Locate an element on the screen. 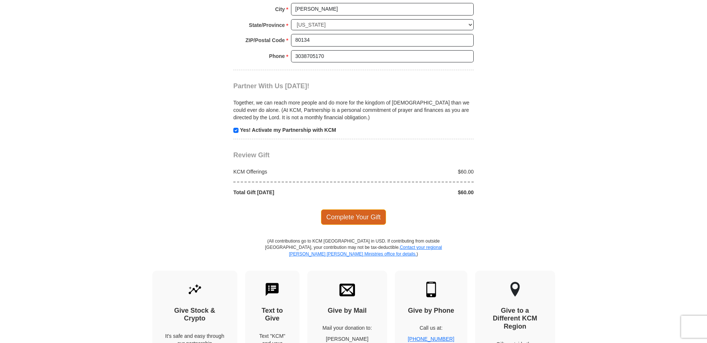  h4: Give to a Different KCM Region is located at coordinates (515, 319).